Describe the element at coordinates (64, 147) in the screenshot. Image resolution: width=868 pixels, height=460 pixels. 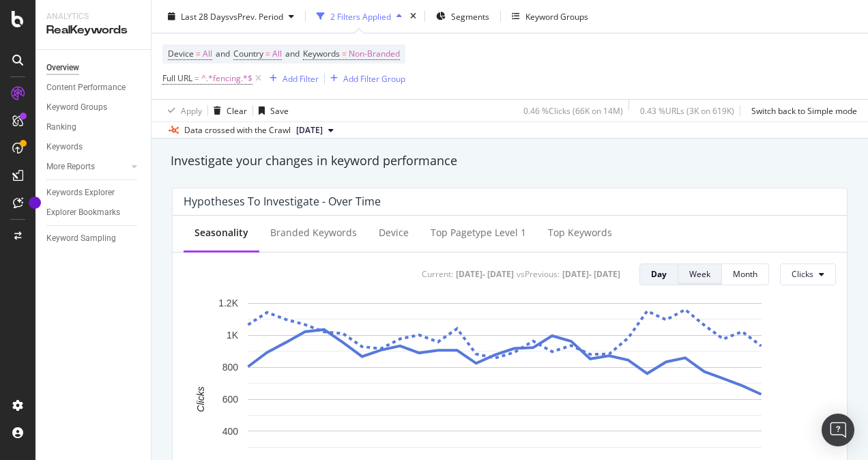
I see `div: Keywords` at that location.